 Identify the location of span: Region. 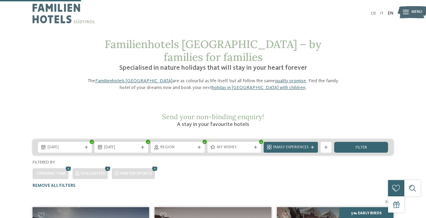
(178, 148).